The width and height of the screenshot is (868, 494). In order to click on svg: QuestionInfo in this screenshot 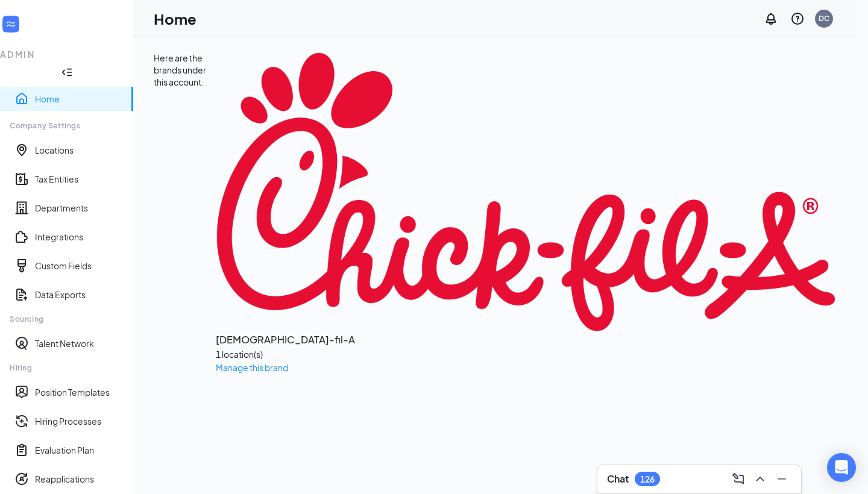, I will do `click(797, 19)`.